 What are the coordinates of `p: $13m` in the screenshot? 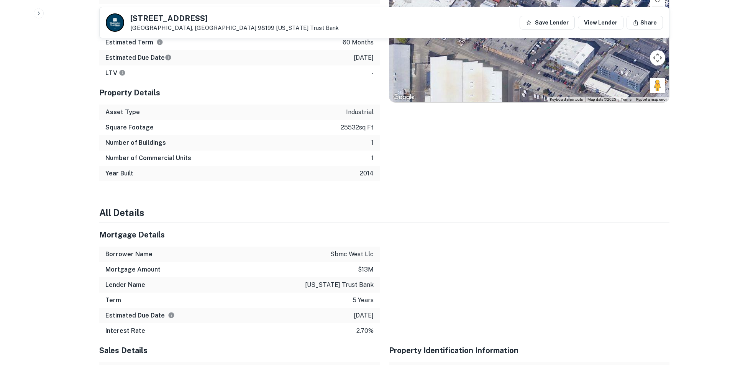 It's located at (366, 270).